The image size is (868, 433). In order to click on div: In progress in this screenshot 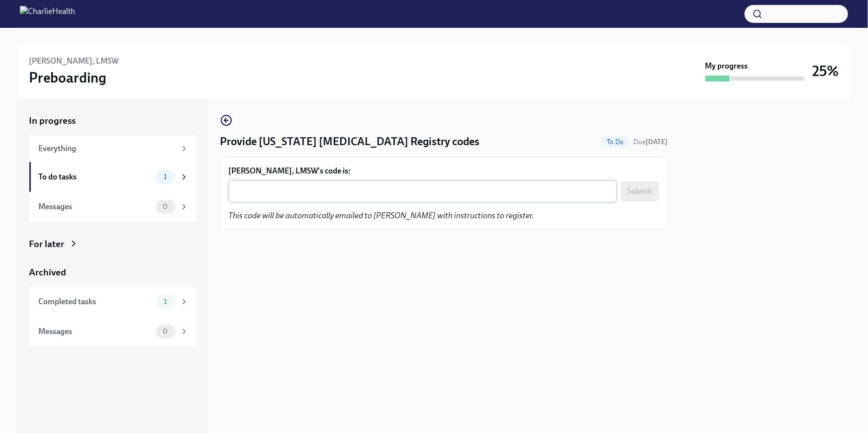, I will do `click(113, 121)`.